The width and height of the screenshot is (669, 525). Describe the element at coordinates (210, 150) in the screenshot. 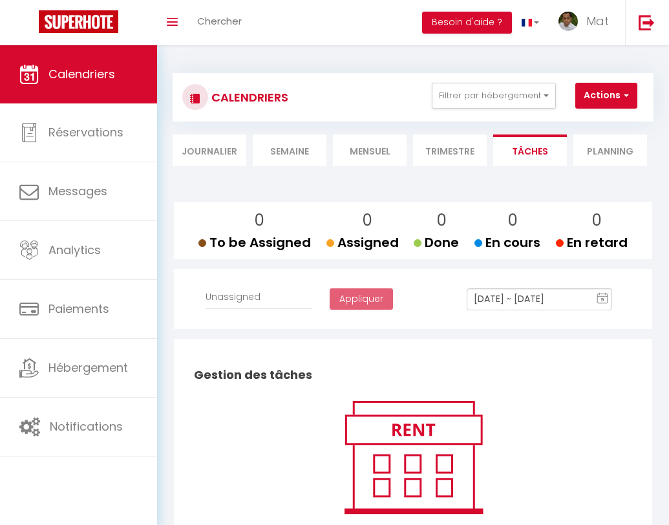

I see `li: Journalier` at that location.